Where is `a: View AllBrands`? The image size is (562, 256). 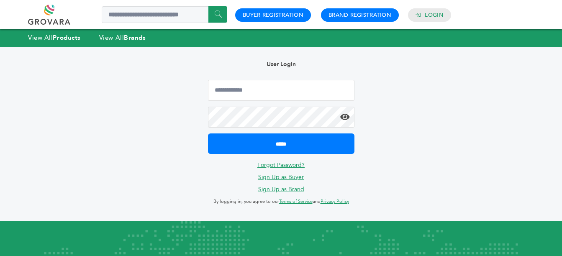
a: View AllBrands is located at coordinates (123, 38).